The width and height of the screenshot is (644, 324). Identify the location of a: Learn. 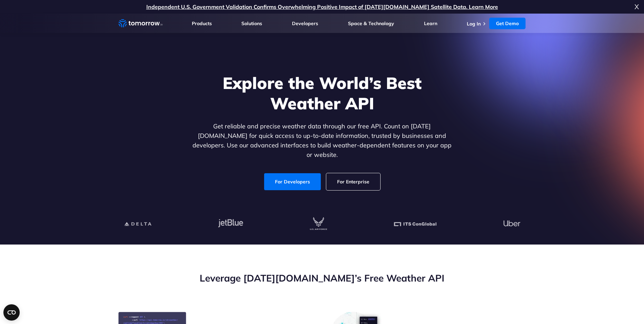
(431, 23).